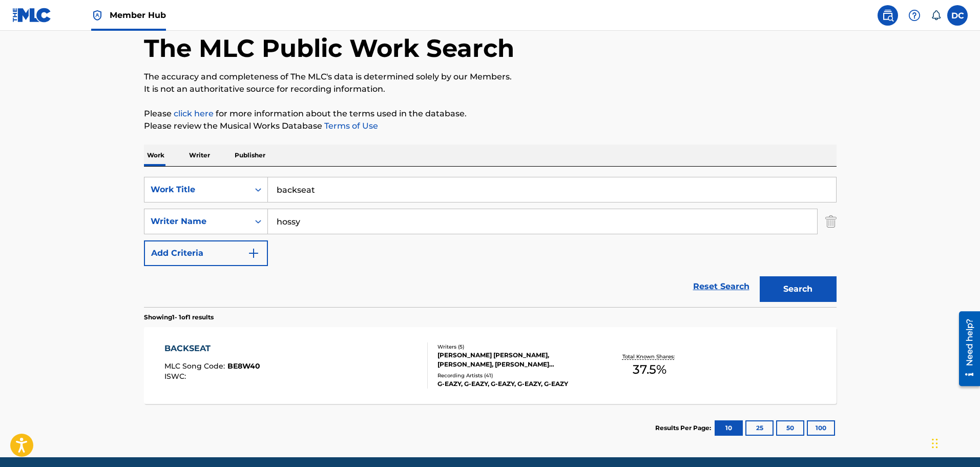  What do you see at coordinates (490, 77) in the screenshot?
I see `p: The accuracy and completeness of The MLC's data is determined solely by our Members.` at bounding box center [490, 77].